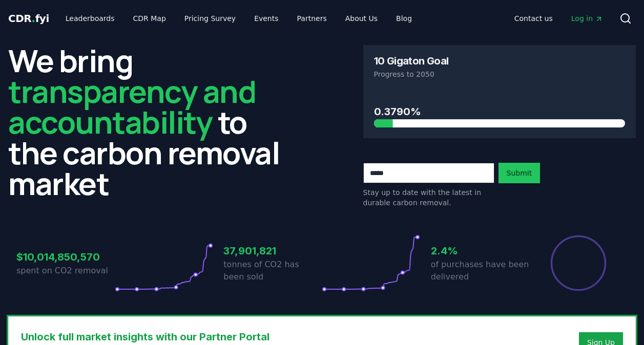 Image resolution: width=644 pixels, height=345 pixels. I want to click on a: Partners, so click(312, 18).